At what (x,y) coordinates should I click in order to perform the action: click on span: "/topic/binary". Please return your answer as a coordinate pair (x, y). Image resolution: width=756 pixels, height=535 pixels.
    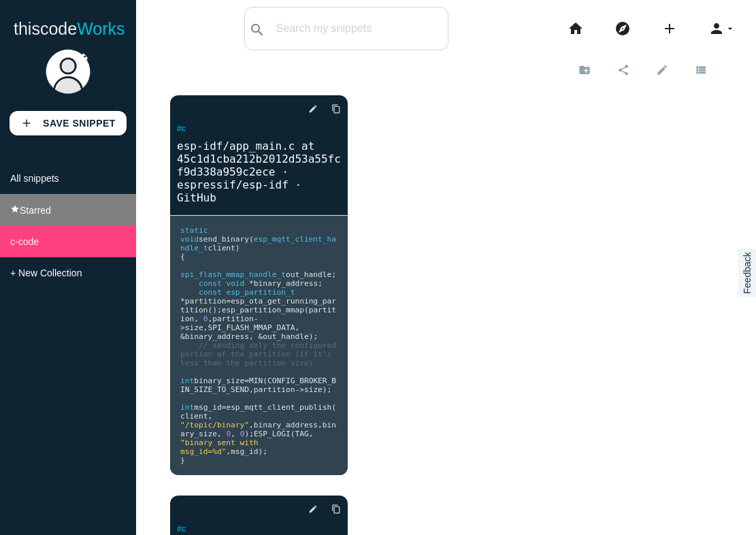
    Looking at the image, I should click on (214, 425).